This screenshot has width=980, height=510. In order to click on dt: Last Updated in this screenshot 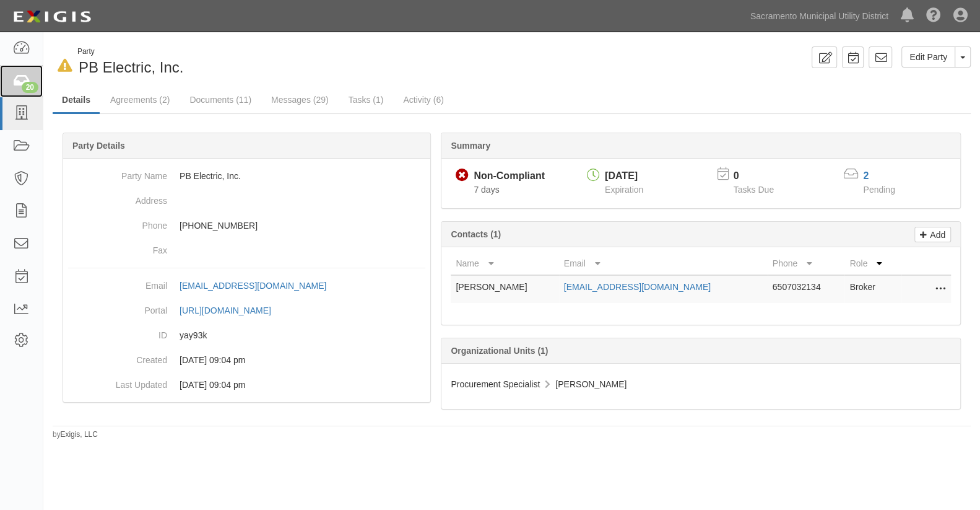, I will do `click(118, 382)`.